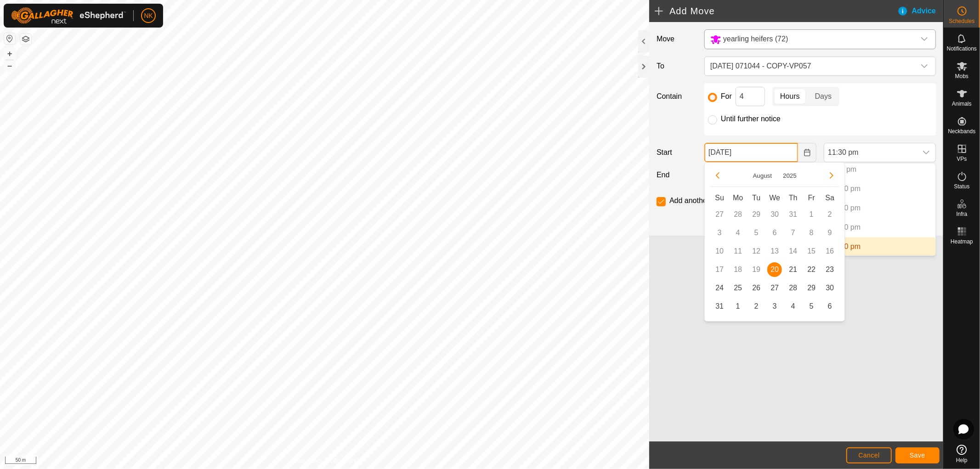 This screenshot has height=469, width=980. I want to click on span: Schedules, so click(962, 21).